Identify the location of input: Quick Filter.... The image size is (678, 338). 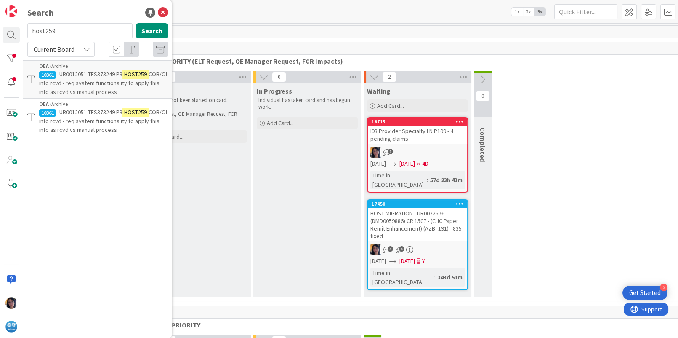
(586, 12).